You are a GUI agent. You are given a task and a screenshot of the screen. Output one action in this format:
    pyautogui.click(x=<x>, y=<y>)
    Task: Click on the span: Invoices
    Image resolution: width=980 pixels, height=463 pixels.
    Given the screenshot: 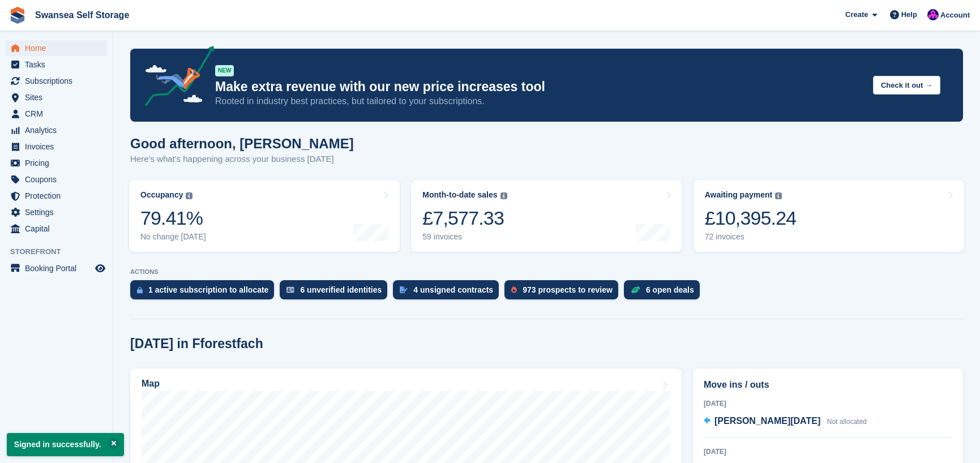 What is the action you would take?
    pyautogui.click(x=59, y=146)
    